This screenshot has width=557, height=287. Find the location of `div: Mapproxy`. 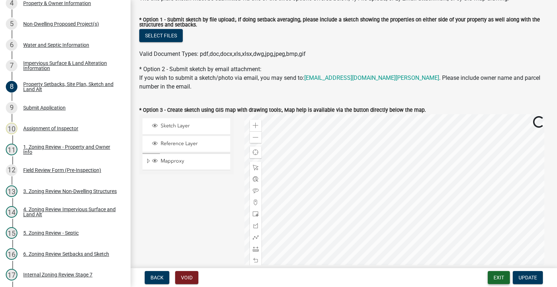

div: Mapproxy is located at coordinates (189, 161).